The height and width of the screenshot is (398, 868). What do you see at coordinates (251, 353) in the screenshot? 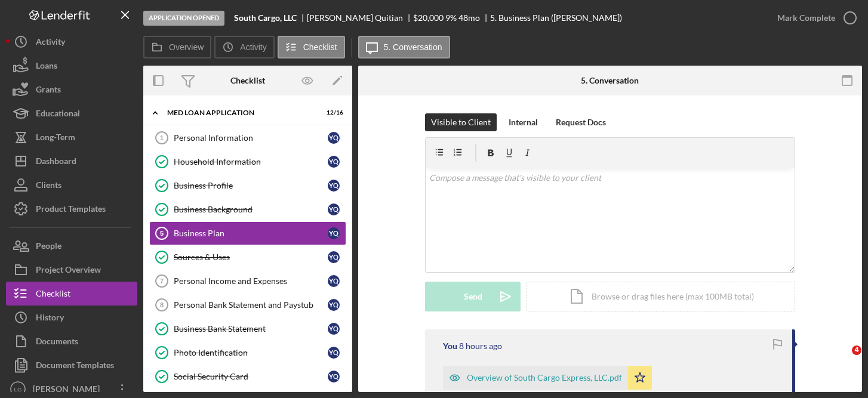
I see `div: Photo Identification` at bounding box center [251, 353].